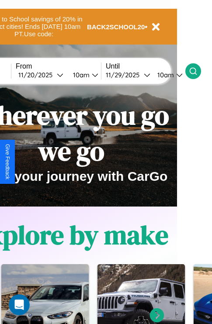  What do you see at coordinates (41, 75) in the screenshot?
I see `button: 11/20/2025` at bounding box center [41, 75].